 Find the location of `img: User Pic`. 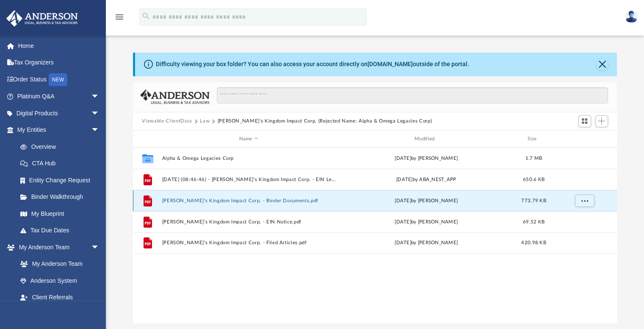

img: User Pic is located at coordinates (632, 16).